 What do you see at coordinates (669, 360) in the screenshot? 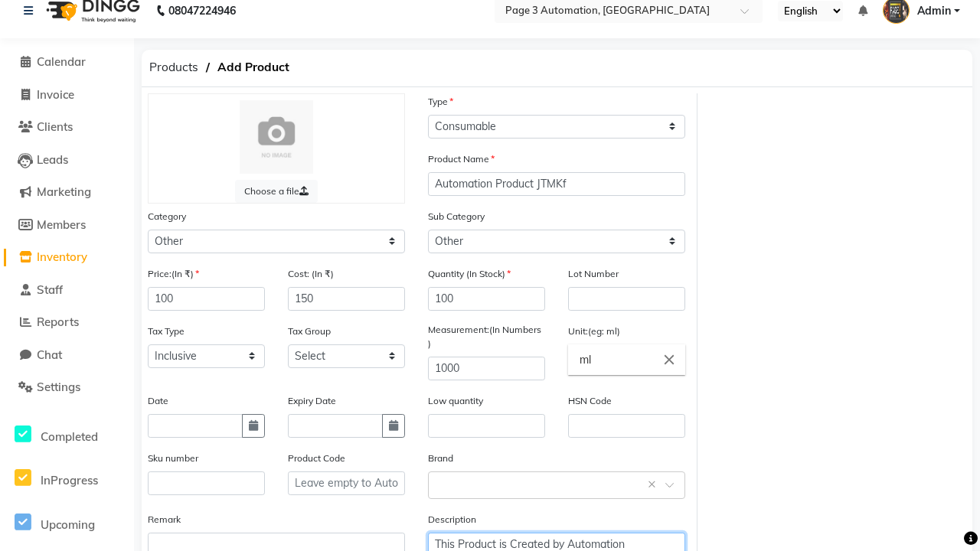
I see `i: Close` at bounding box center [669, 360].